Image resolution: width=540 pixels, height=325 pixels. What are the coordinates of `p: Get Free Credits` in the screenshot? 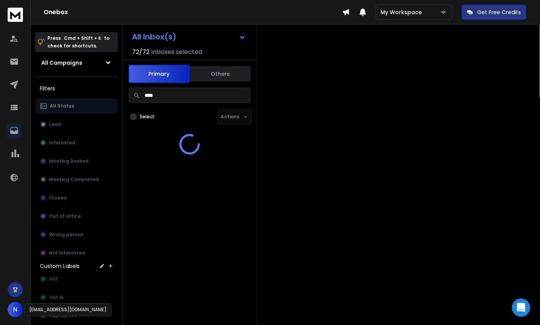 It's located at (500, 12).